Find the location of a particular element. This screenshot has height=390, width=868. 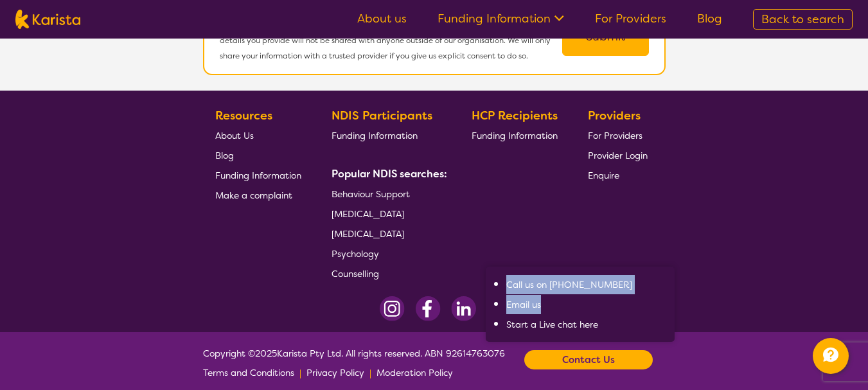

span: Provider Login is located at coordinates (617, 156).